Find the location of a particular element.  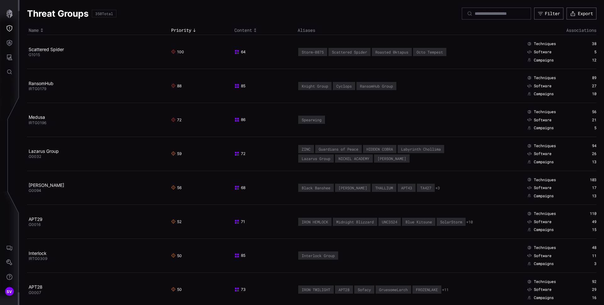

div: 56 is located at coordinates (587, 112).